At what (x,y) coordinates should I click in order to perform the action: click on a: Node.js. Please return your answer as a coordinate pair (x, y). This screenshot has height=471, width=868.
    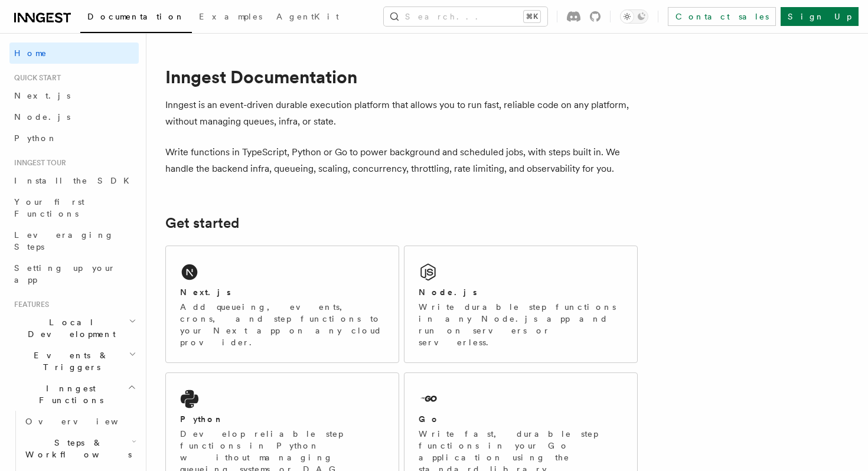
    Looking at the image, I should click on (74, 117).